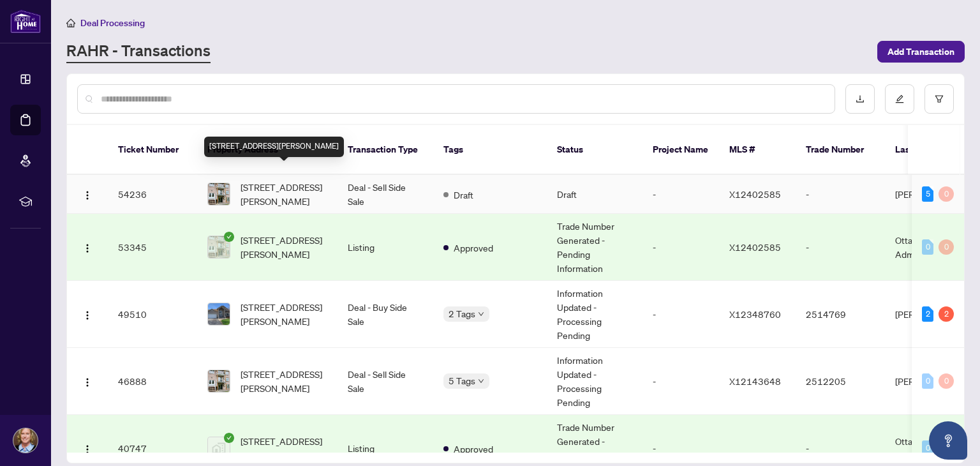 This screenshot has width=980, height=466. Describe the element at coordinates (948, 441) in the screenshot. I see `button: Open asap` at that location.